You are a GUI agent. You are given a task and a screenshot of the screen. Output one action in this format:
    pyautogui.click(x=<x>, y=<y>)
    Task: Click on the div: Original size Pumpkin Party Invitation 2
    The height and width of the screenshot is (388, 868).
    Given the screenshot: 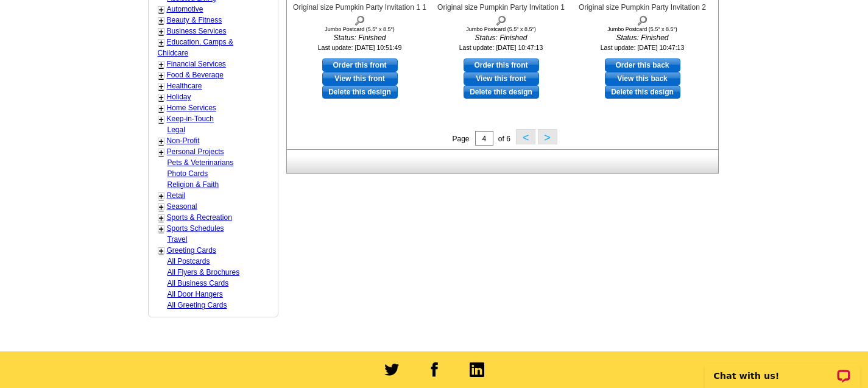 What is the action you would take?
    pyautogui.click(x=642, y=14)
    